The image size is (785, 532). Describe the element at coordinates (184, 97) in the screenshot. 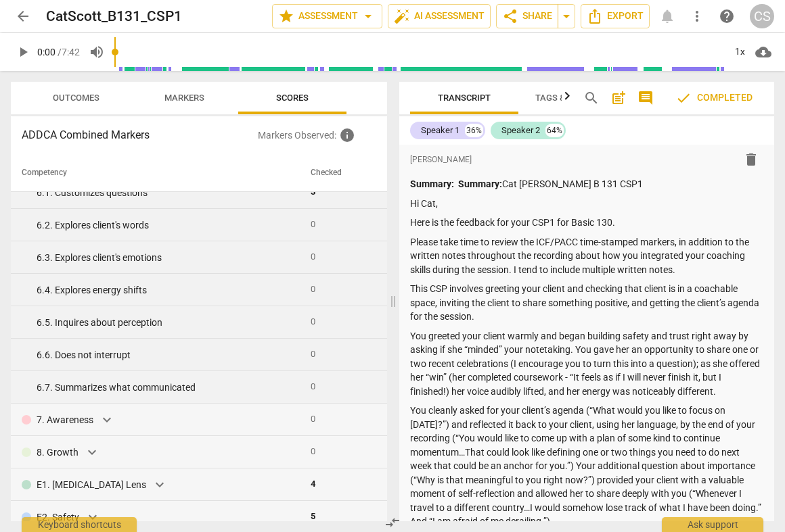

I see `span: Markers` at that location.